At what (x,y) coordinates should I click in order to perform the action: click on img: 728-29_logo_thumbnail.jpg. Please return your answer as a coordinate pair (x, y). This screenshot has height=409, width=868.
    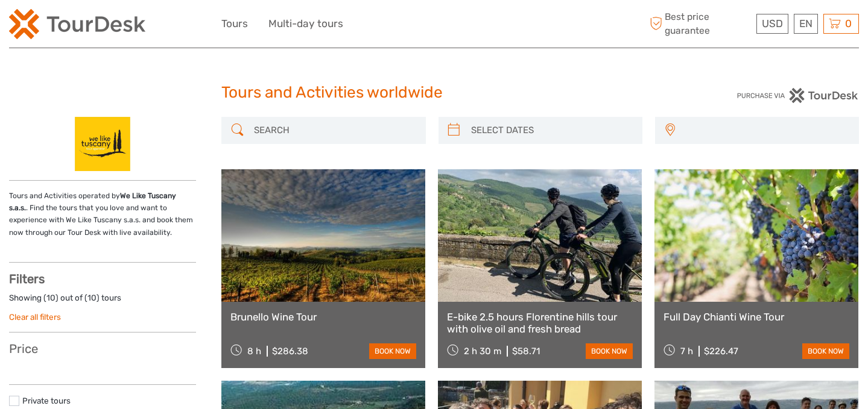
    Looking at the image, I should click on (102, 144).